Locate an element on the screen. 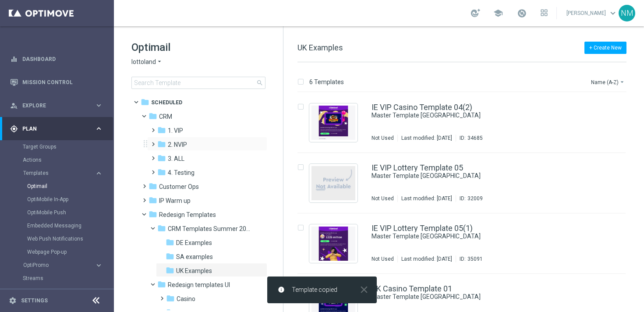 The width and height of the screenshot is (644, 312). span: SA examples is located at coordinates (194, 257).